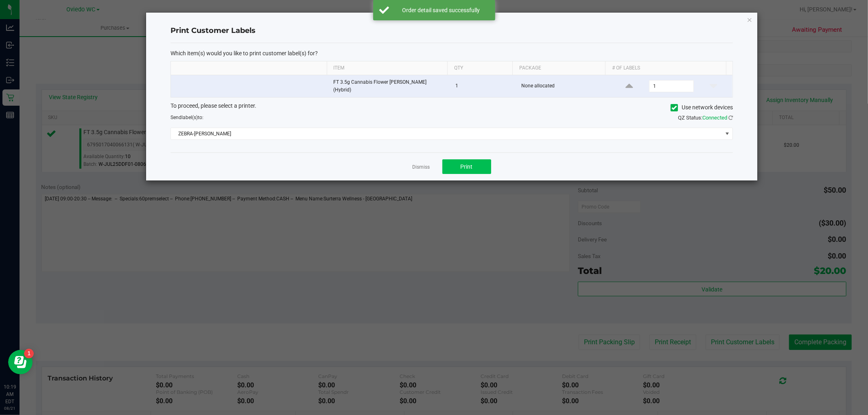 The height and width of the screenshot is (415, 868). Describe the element at coordinates (665, 68) in the screenshot. I see `th: # of labels` at that location.